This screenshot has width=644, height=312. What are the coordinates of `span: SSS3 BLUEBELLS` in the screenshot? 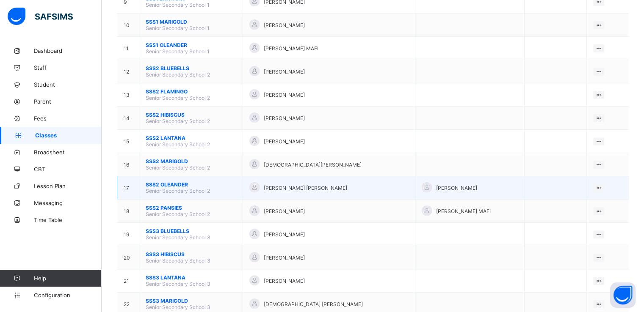 It's located at (191, 231).